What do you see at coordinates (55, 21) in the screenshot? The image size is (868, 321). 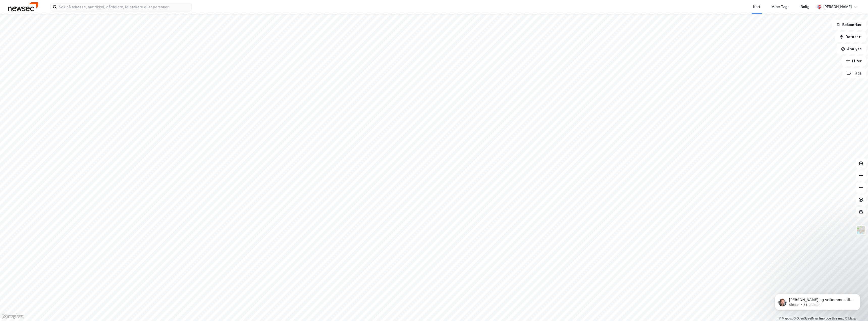 I see `p: Message from Simen, sent 31 u siden` at bounding box center [55, 21].